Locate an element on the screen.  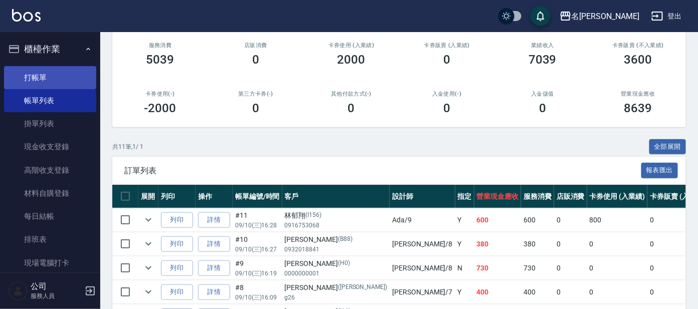
p: 09/10 (三) 16:19 is located at coordinates (257, 274).